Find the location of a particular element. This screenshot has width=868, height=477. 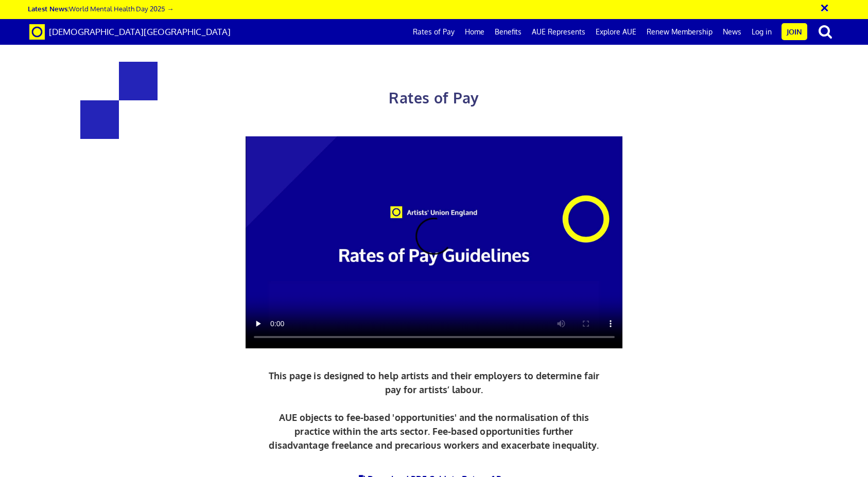

a: Rates of Pay is located at coordinates (434, 32).